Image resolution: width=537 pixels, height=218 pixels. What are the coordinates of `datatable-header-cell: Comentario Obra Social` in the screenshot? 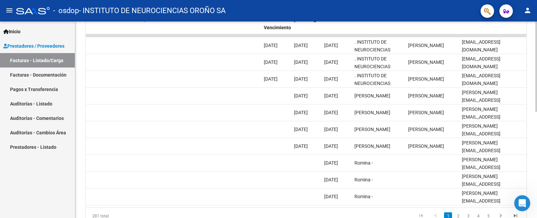 It's located at (219, 28).